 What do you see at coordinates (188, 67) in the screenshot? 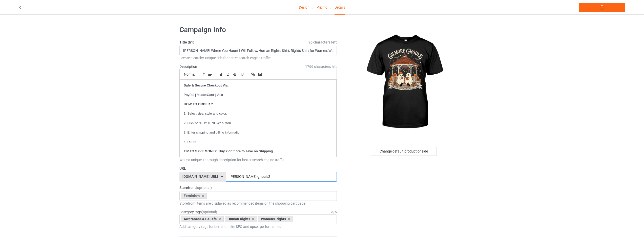
I see `label: Description` at bounding box center [188, 67].